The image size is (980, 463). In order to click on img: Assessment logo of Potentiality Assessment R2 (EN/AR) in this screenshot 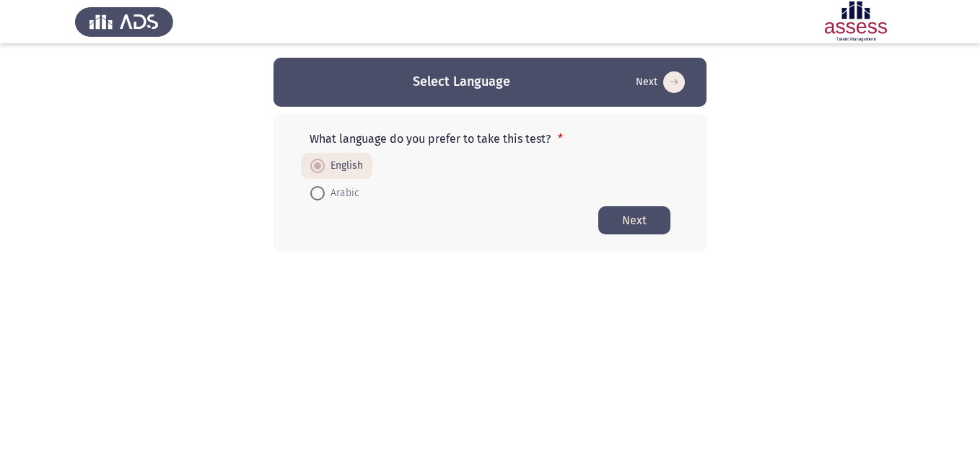, I will do `click(856, 22)`.